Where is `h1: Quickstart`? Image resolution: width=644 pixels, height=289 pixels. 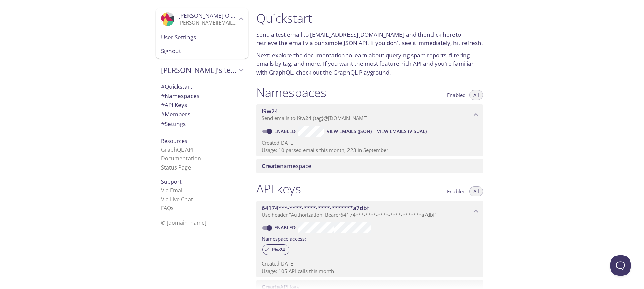 h1: Quickstart is located at coordinates (370, 18).